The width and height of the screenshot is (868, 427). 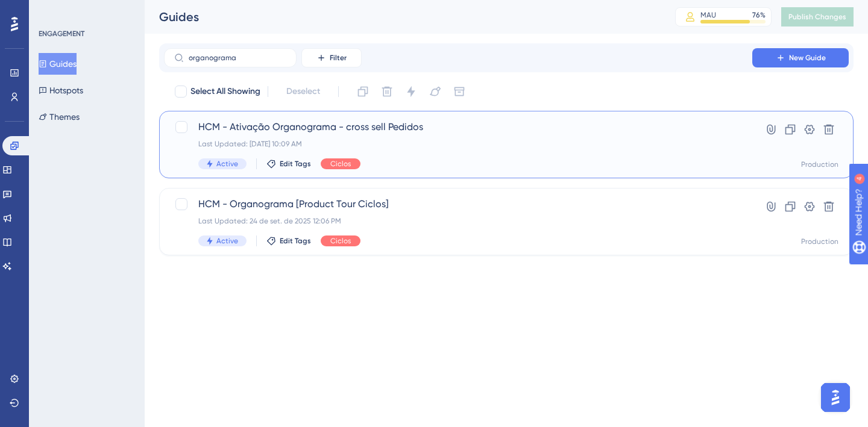 What do you see at coordinates (807, 58) in the screenshot?
I see `span: New Guide` at bounding box center [807, 58].